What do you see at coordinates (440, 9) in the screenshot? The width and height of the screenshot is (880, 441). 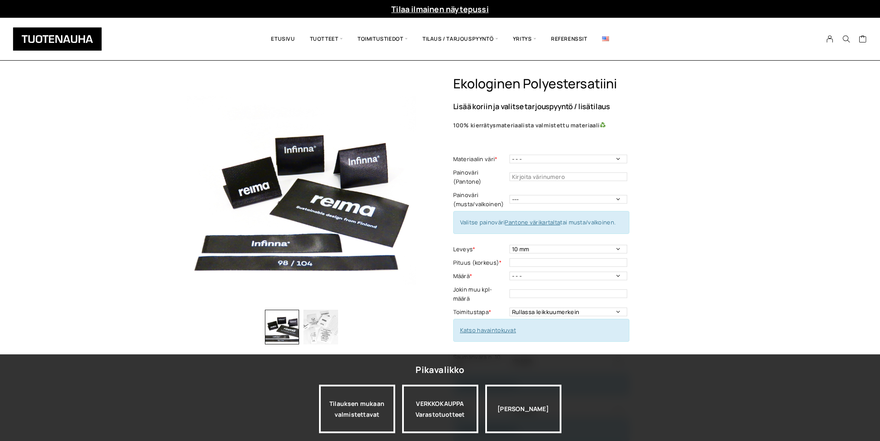 I see `a: Tilaa ilmainen näytepussi` at bounding box center [440, 9].